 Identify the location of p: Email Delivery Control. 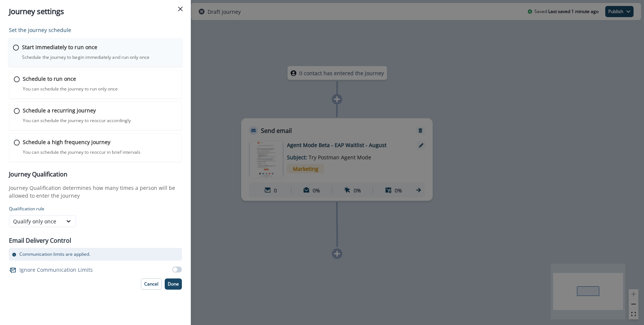
(40, 241).